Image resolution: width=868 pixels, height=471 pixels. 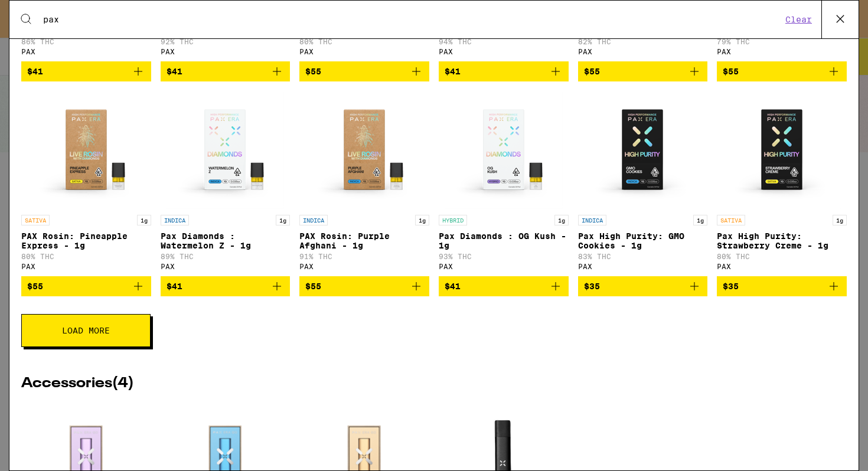 What do you see at coordinates (226, 241) in the screenshot?
I see `p: Pax Diamonds : Watermelon Z - 1g` at bounding box center [226, 241].